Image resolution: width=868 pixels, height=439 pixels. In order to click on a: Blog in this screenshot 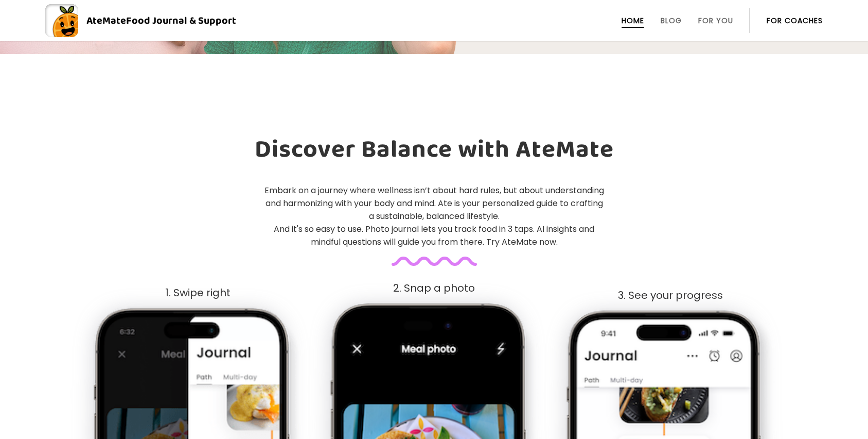, I will do `click(671, 21)`.